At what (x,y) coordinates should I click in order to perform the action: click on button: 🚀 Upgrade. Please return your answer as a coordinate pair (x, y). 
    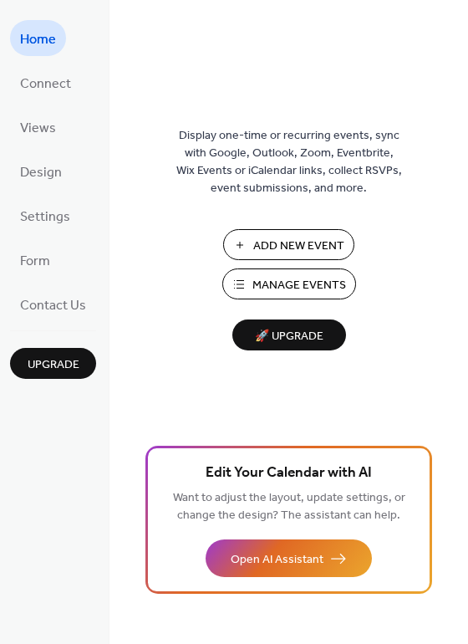
    Looking at the image, I should click on (289, 334).